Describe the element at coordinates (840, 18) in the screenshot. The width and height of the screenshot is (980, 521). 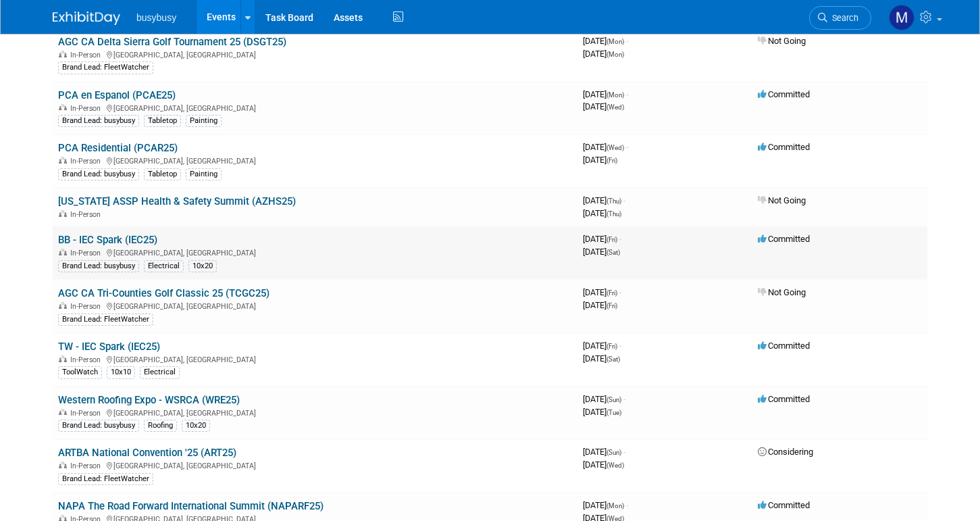
I see `a: Search` at that location.